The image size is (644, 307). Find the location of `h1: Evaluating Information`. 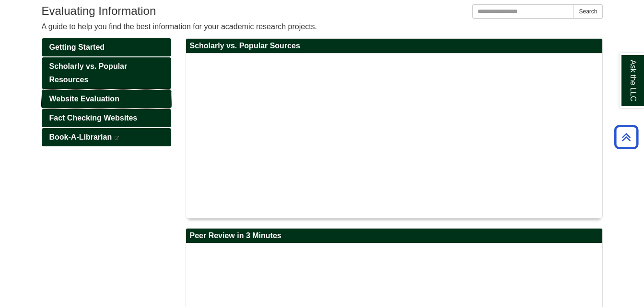

h1: Evaluating Information is located at coordinates (322, 11).